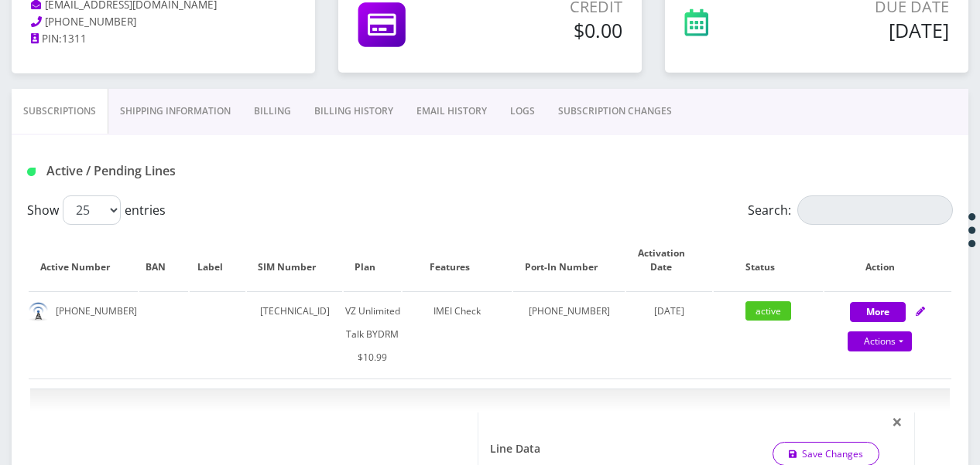 This screenshot has width=980, height=465. Describe the element at coordinates (615, 112) in the screenshot. I see `a: SUBSCRIPTION CHANGES` at that location.